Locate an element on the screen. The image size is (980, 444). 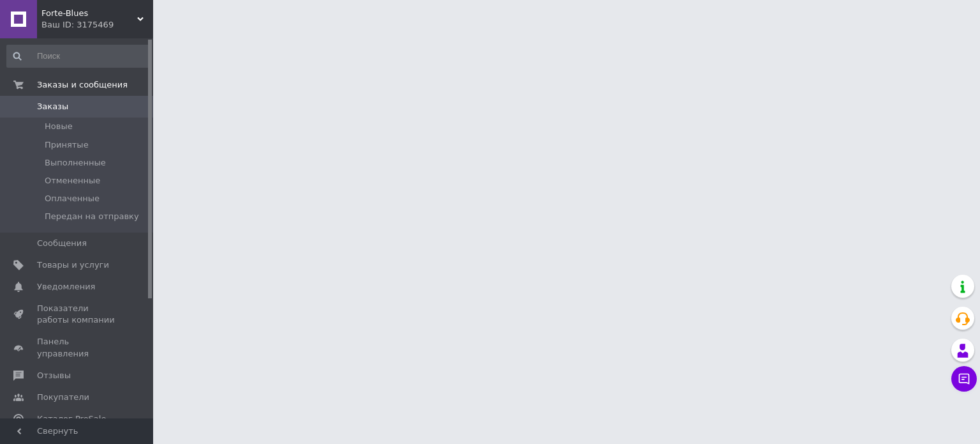
span: Принятые is located at coordinates (66, 145).